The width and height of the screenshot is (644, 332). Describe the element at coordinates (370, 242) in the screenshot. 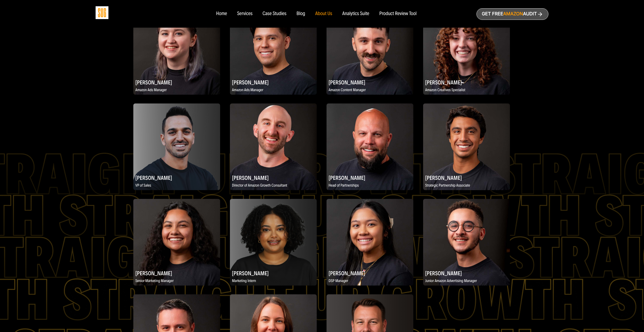

I see `img: Malesa Sinnasone, DSP Manager` at that location.